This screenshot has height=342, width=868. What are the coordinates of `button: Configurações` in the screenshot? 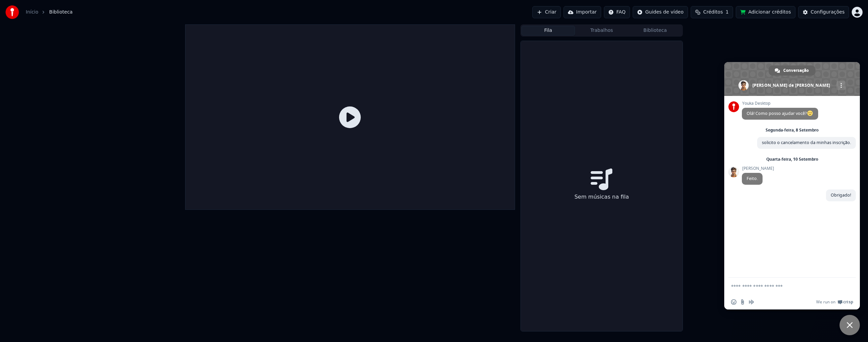 It's located at (824, 12).